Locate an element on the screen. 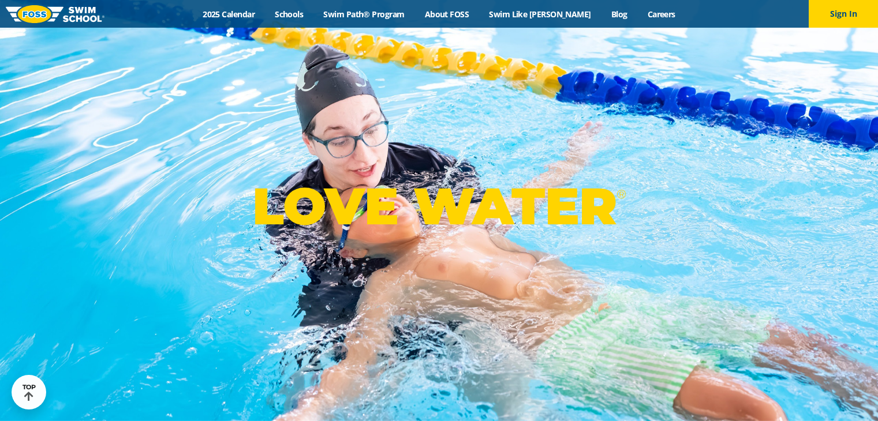 The width and height of the screenshot is (878, 421). p: LOVE WATER is located at coordinates (438, 206).